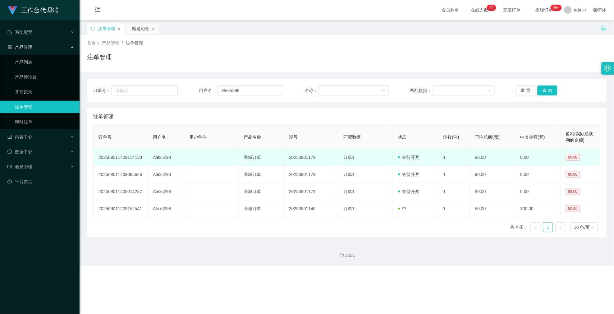 The width and height of the screenshot is (614, 314). I want to click on span: 匹配数据, so click(352, 137).